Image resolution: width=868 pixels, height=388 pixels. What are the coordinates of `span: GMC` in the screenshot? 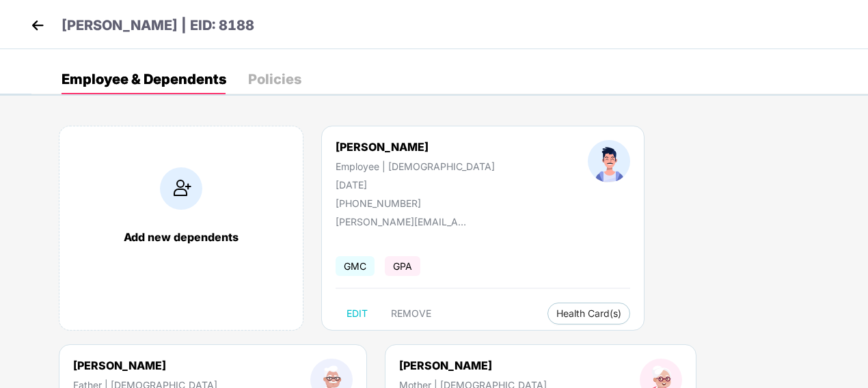 It's located at (355, 266).